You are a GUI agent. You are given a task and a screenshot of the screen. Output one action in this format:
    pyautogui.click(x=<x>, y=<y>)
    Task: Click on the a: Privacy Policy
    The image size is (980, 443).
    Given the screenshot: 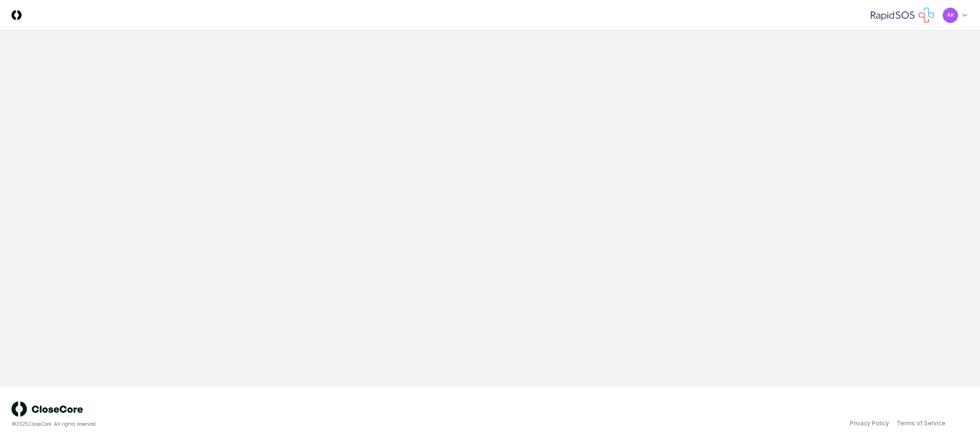 What is the action you would take?
    pyautogui.click(x=870, y=424)
    